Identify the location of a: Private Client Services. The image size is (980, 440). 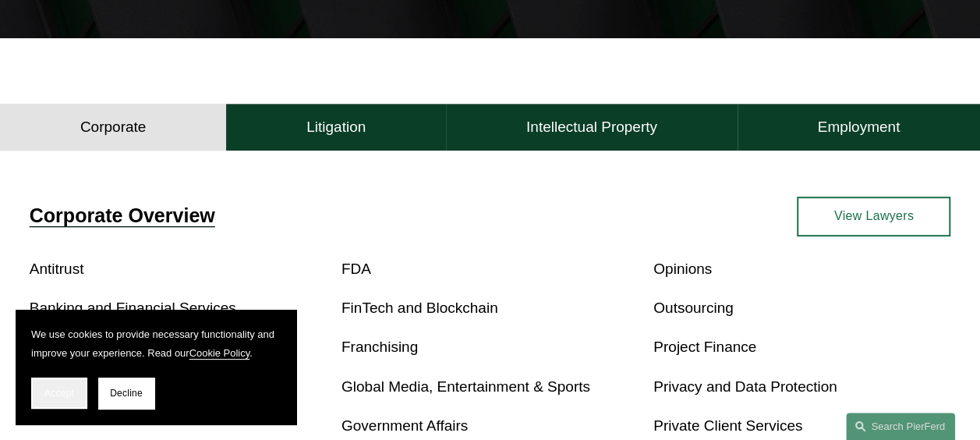
(727, 425).